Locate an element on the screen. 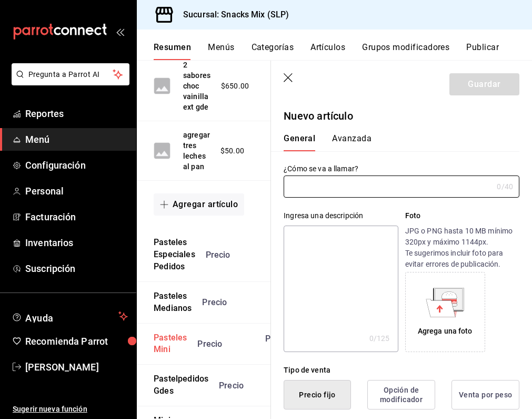 The height and width of the screenshot is (419, 532). span: Menú is located at coordinates (76, 139).